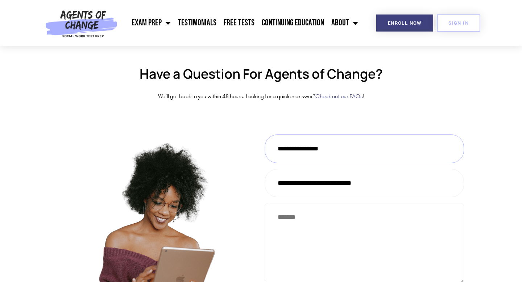 The image size is (522, 282). What do you see at coordinates (242, 23) in the screenshot?
I see `nav: Menu` at bounding box center [242, 23].